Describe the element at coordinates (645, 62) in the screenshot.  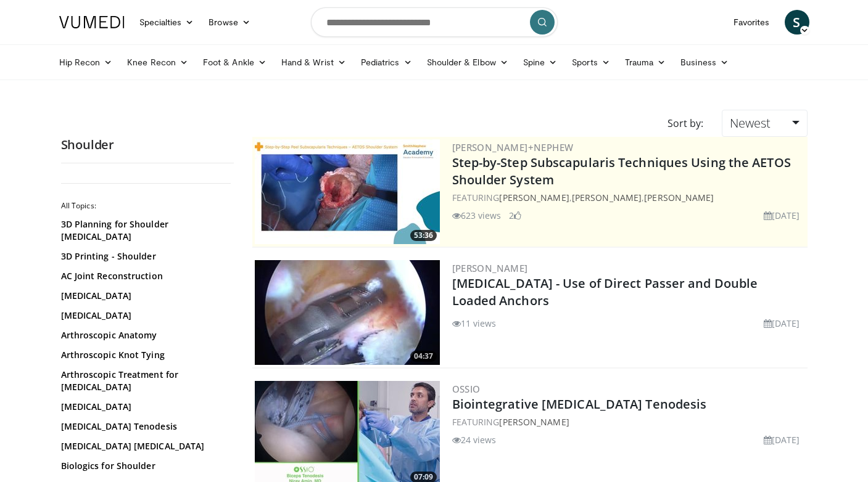
I see `a: Trauma` at that location.